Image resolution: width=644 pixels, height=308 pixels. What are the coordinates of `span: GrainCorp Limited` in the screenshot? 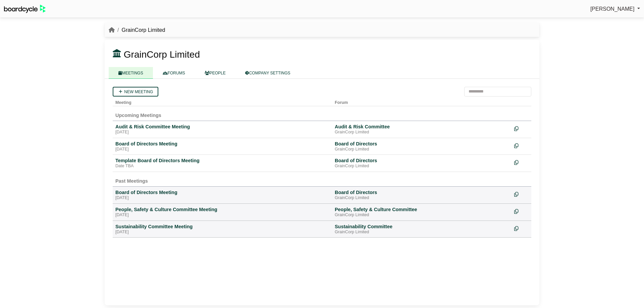 It's located at (162, 54).